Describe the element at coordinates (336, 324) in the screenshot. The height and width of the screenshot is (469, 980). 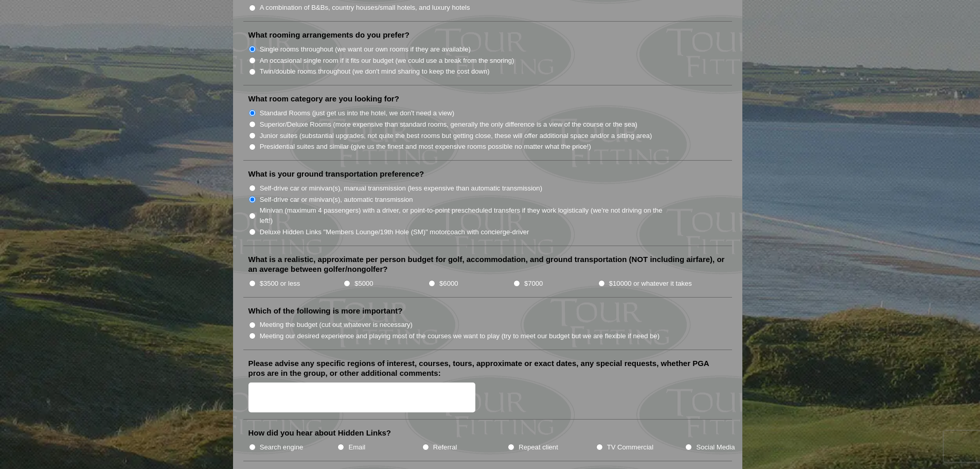
I see `label: Meeting the budget (cut out whatever is necessary)` at that location.